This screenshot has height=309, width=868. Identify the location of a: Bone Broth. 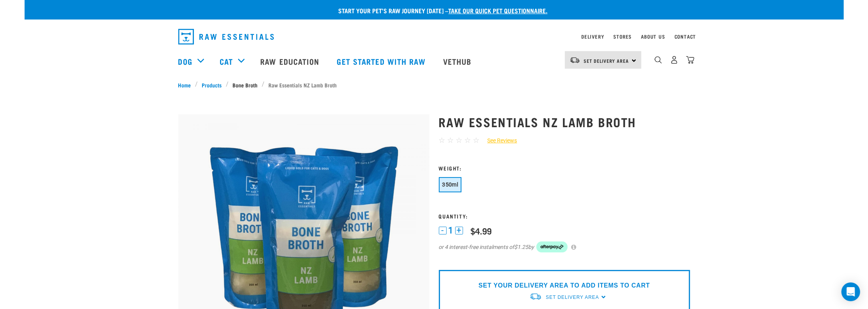
(245, 85).